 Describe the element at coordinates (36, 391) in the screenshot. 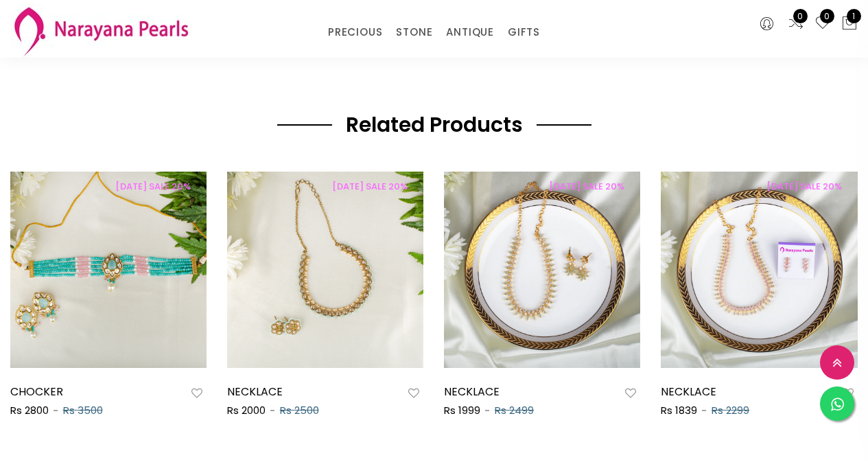

I see `a: CHOCKER` at that location.